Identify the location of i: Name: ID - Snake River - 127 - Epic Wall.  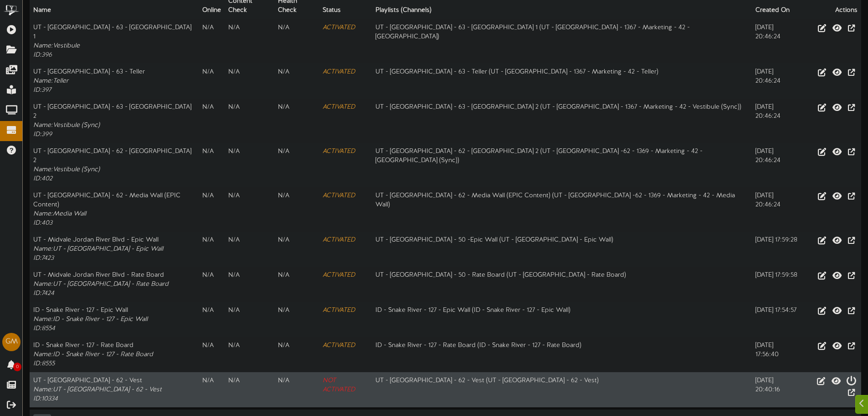
(90, 319).